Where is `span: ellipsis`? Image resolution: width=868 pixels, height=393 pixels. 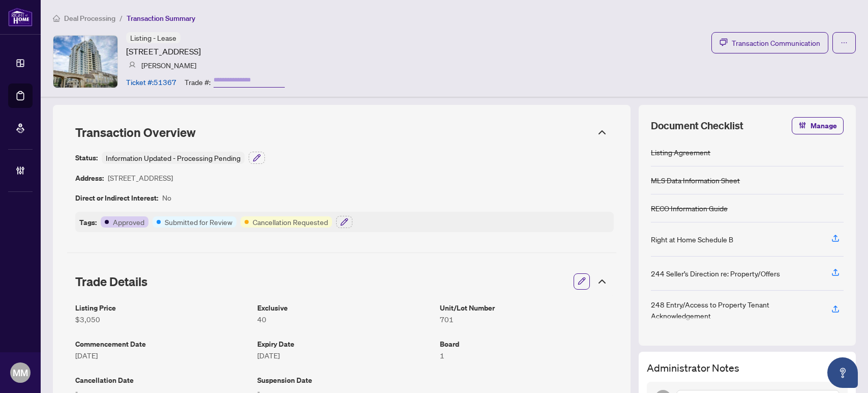
span: ellipsis is located at coordinates (844, 42).